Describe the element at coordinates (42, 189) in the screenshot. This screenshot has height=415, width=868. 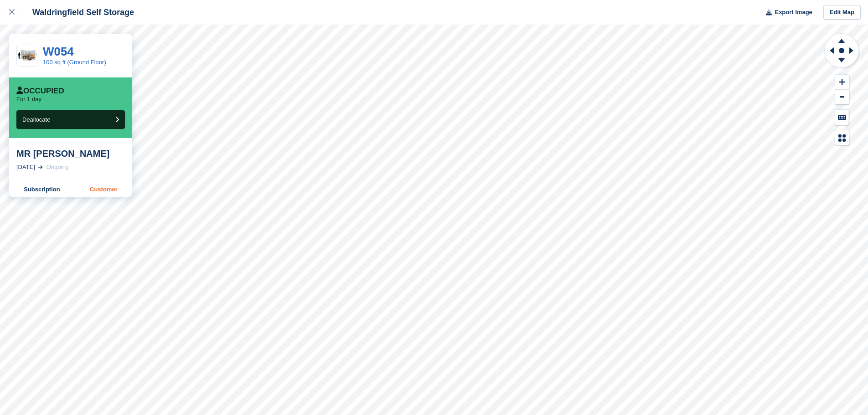
I see `a: Subscription` at that location.